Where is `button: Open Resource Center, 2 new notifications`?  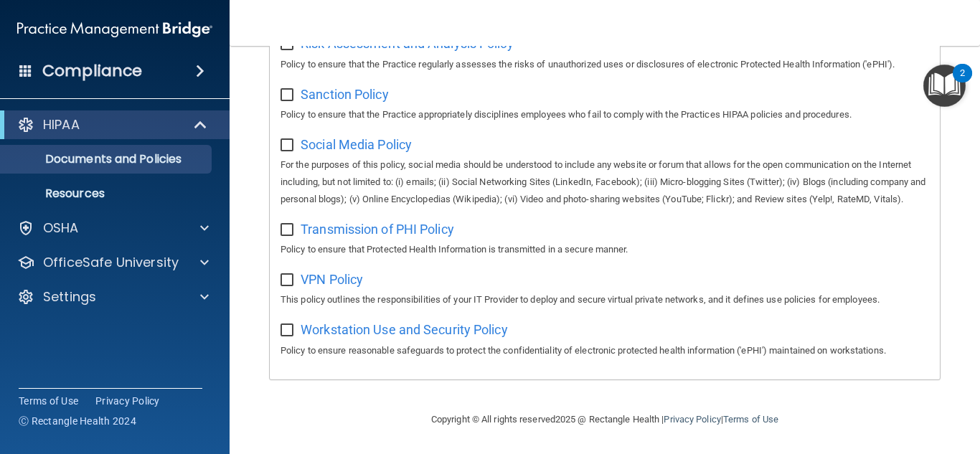 button: Open Resource Center, 2 new notifications is located at coordinates (944, 85).